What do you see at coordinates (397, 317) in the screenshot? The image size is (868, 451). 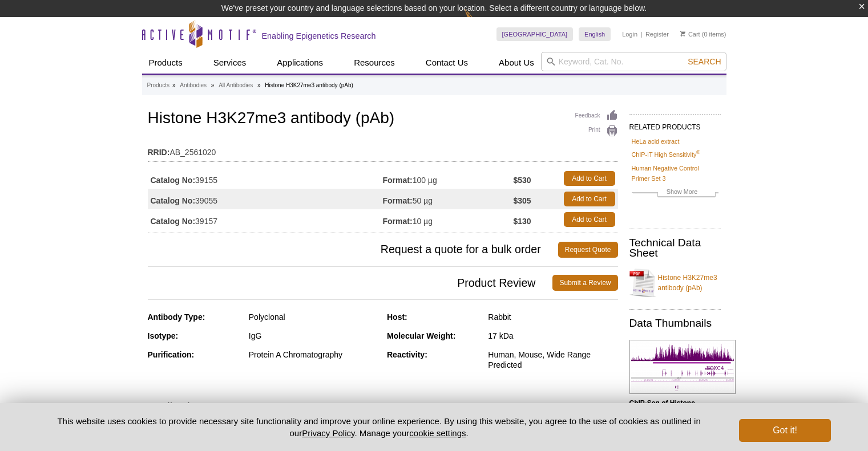 I see `strong: Host:` at bounding box center [397, 317].